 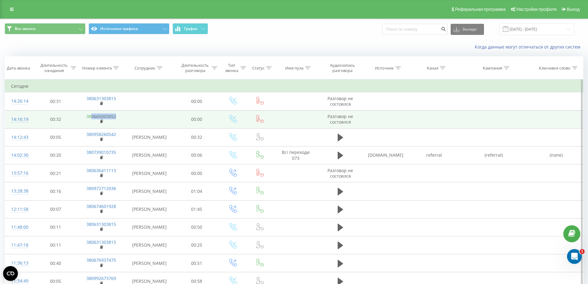 I want to click on a: Когда данные могут отличаться от других систем, so click(x=529, y=47).